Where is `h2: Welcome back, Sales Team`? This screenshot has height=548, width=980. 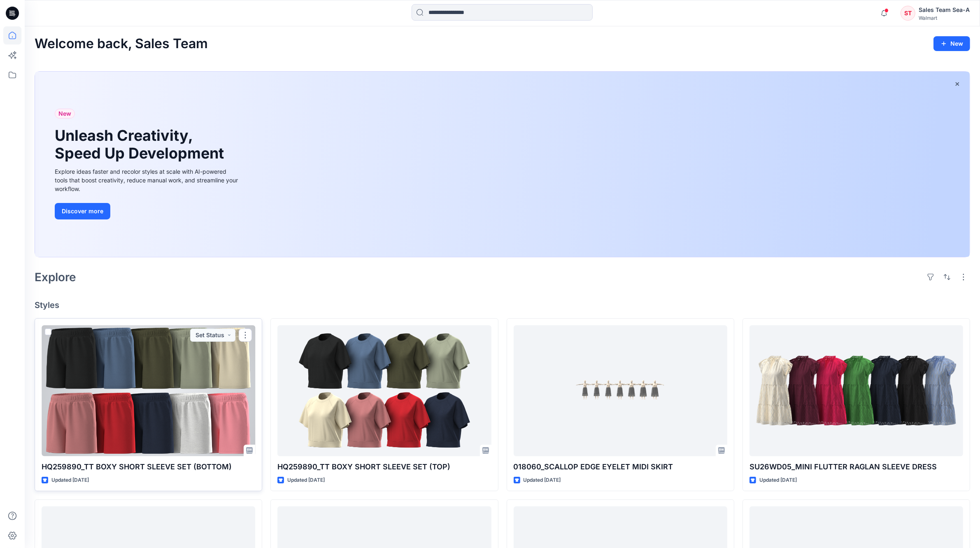
h2: Welcome back, Sales Team is located at coordinates (121, 44).